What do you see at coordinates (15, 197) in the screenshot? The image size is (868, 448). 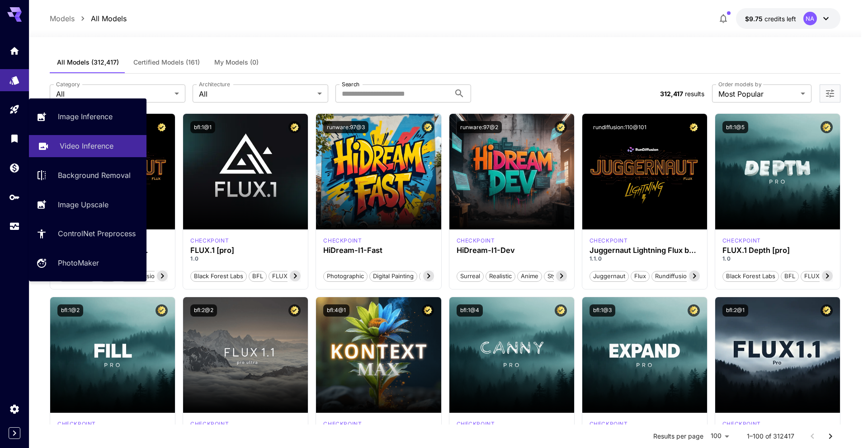 I see `div: API Keys` at bounding box center [15, 197].